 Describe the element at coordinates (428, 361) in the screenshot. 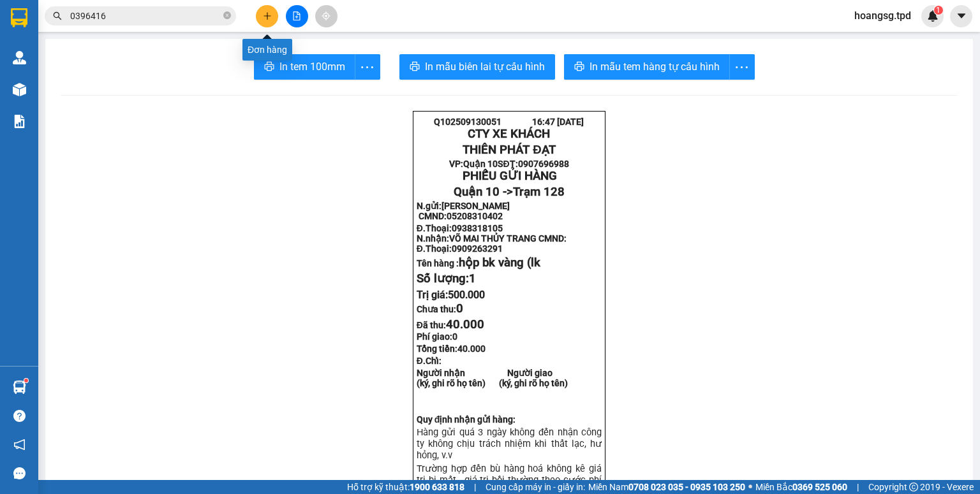

I see `span: Đ.Chỉ:` at that location.